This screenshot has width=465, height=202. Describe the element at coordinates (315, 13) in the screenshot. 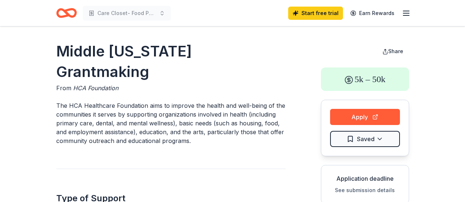

I see `a: Start free trial` at that location.